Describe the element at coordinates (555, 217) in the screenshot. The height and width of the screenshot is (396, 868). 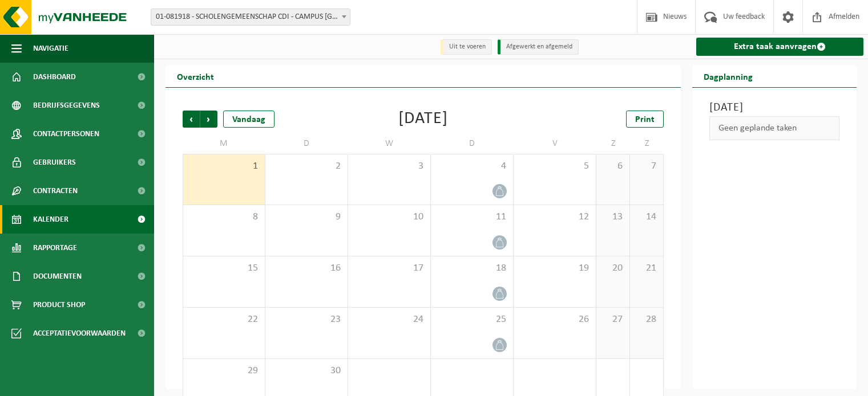
I see `span: 12` at that location.